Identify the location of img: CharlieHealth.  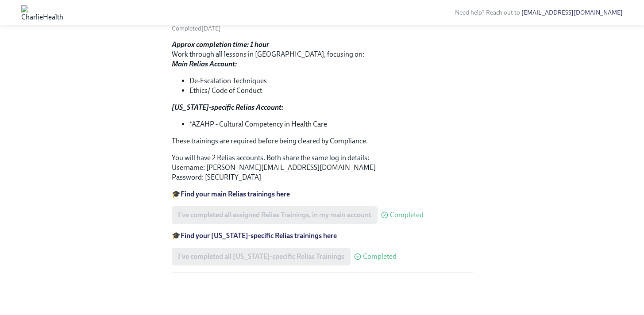
(42, 12).